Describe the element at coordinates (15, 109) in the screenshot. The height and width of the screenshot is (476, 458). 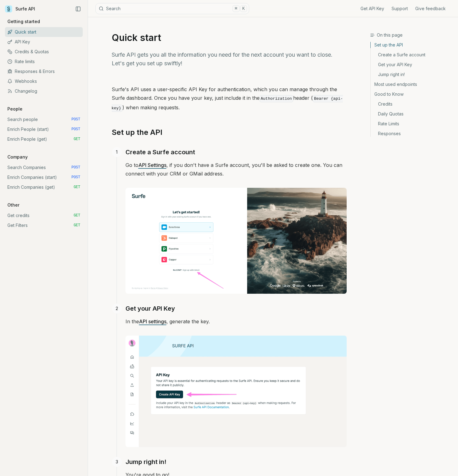
I see `p: People` at that location.